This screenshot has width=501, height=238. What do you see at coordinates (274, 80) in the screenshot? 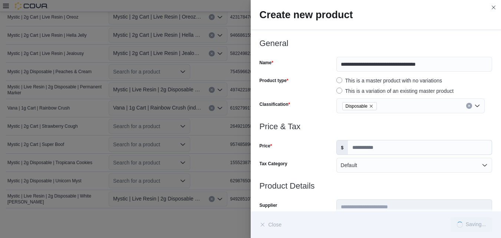
I see `label: Product type` at bounding box center [274, 80].